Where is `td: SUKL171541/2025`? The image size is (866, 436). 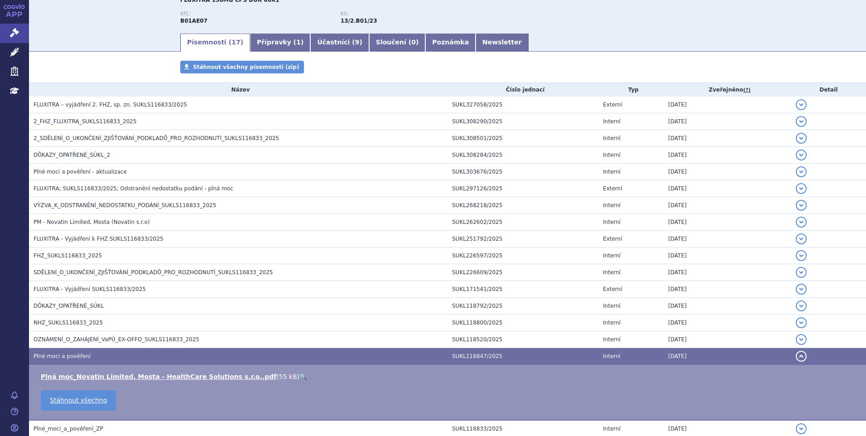
td: SUKL171541/2025 is located at coordinates (522, 289).